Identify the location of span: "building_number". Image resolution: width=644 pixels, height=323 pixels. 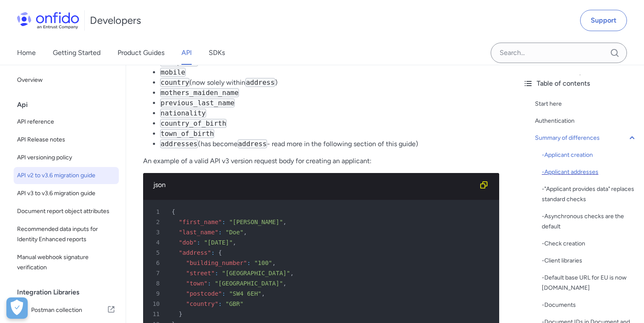
(216, 263).